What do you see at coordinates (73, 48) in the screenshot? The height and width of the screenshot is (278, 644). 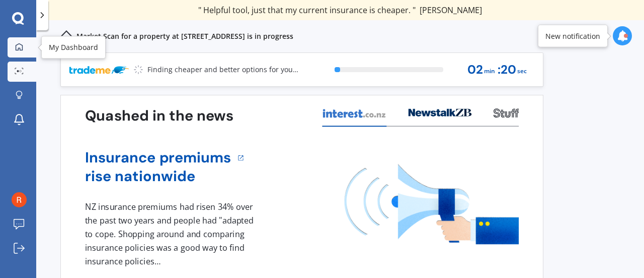 I see `div: My Dashboard` at bounding box center [73, 48].